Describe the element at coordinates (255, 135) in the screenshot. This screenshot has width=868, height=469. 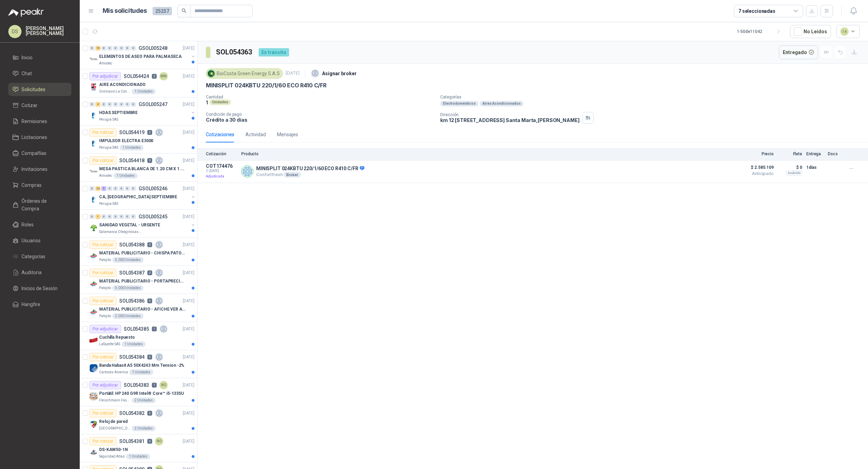
I see `div: Actividad` at that location.